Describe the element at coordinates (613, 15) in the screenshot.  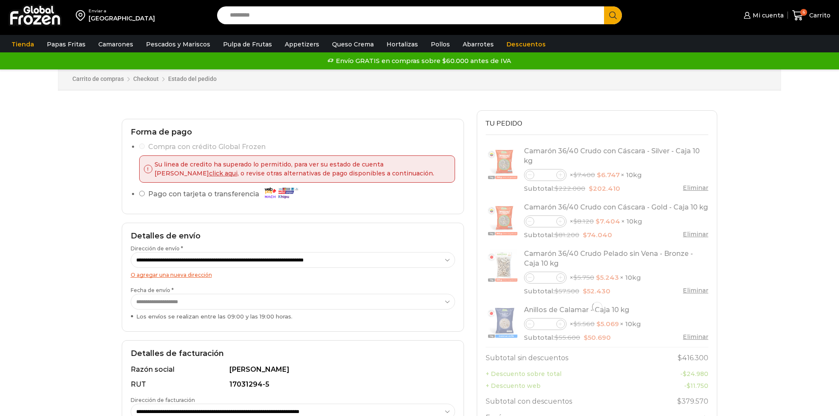
I see `button: Search button` at that location.